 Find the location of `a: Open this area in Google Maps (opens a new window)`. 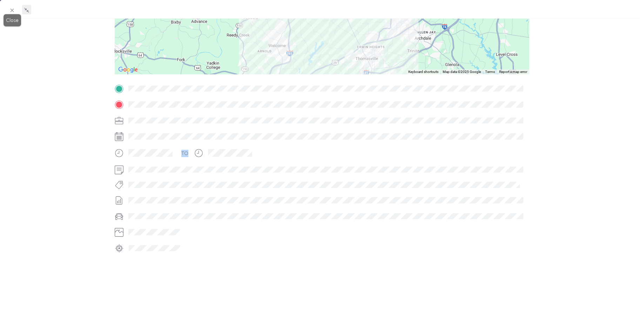

a: Open this area in Google Maps (opens a new window) is located at coordinates (128, 69).